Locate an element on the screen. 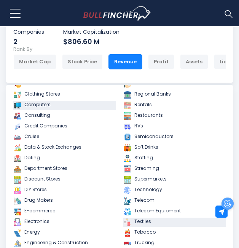  div: Revenue is located at coordinates (125, 62).